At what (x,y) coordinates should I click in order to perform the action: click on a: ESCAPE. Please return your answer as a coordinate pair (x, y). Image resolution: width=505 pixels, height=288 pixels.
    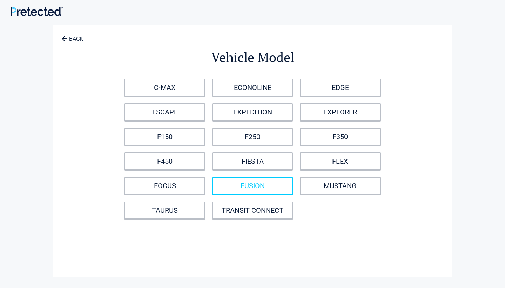
    Looking at the image, I should click on (165, 112).